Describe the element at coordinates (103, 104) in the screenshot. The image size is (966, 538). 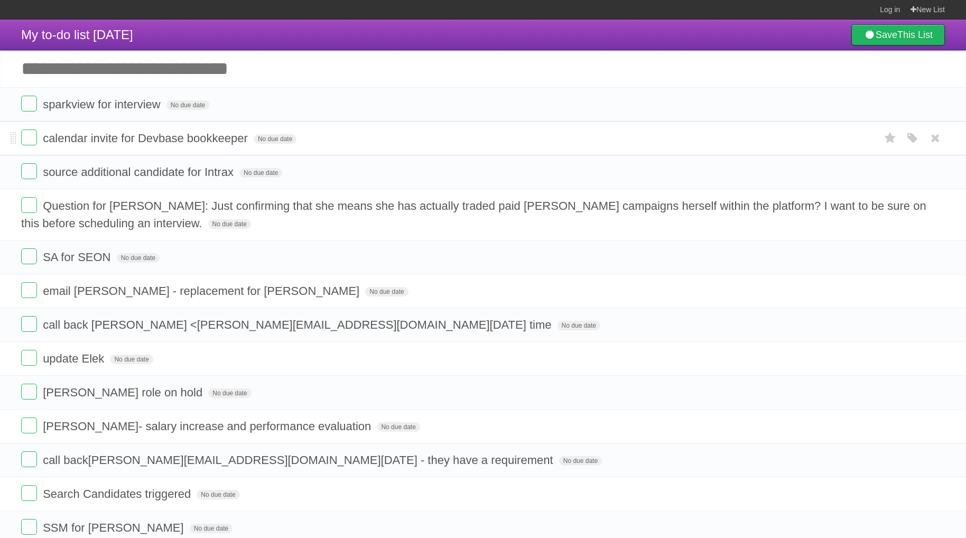
I see `span: sparkview for interview` at that location.